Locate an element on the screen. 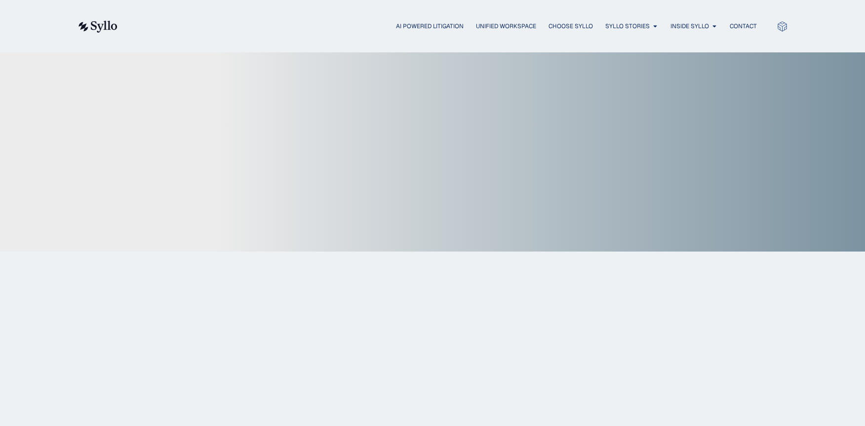 This screenshot has height=426, width=865. span: Unified Workspace is located at coordinates (506, 26).